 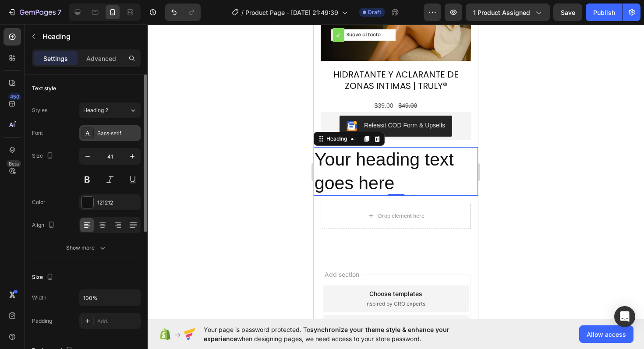 What do you see at coordinates (15, 97) in the screenshot?
I see `div: 450` at bounding box center [15, 97].